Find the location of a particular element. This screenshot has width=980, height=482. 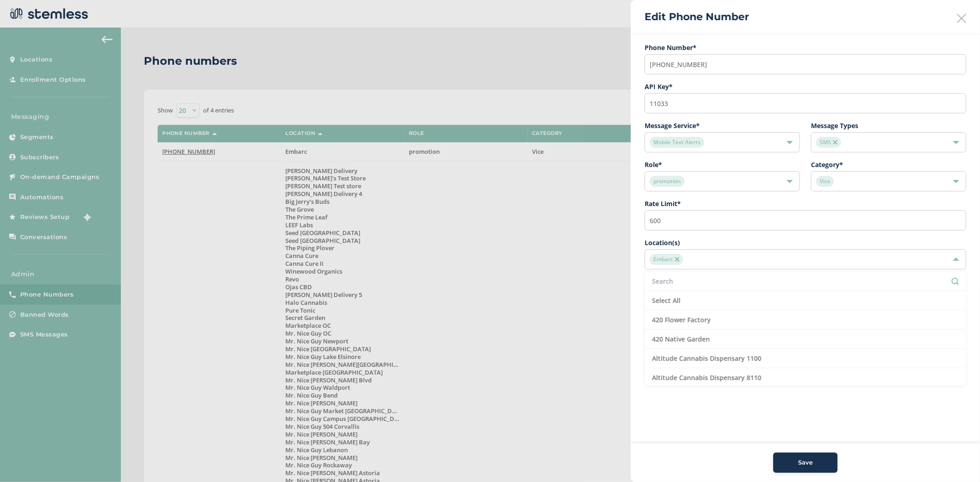

span: Mobile Text Alerts is located at coordinates (677, 142).